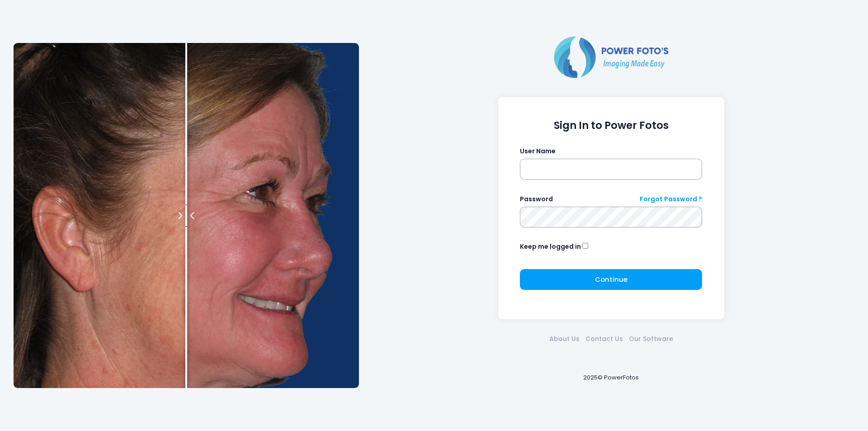  What do you see at coordinates (611, 279) in the screenshot?
I see `span: Continue` at bounding box center [611, 279].